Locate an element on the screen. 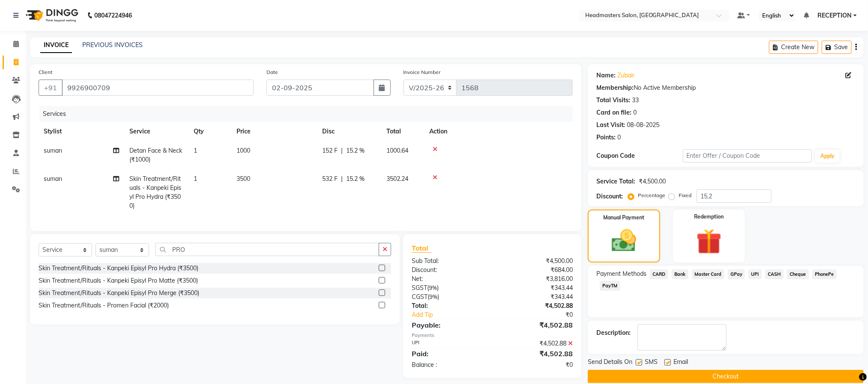 This screenshot has width=868, height=384. span: 3502.24 is located at coordinates (397, 179).